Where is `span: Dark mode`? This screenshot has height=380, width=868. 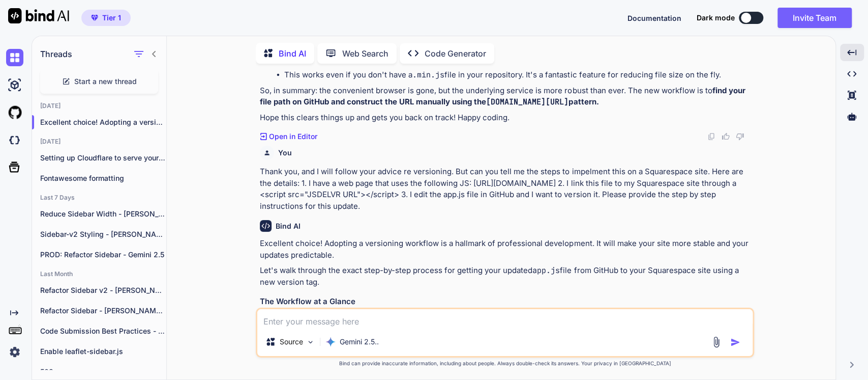 span: Dark mode is located at coordinates (716, 18).